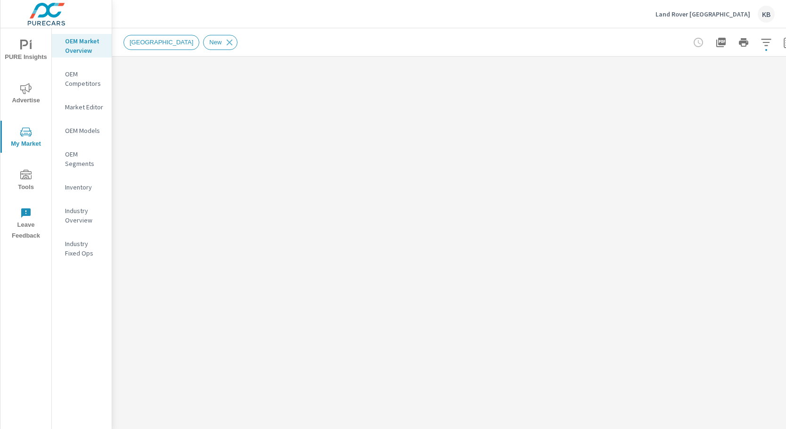  I want to click on button: Print Report, so click(744, 42).